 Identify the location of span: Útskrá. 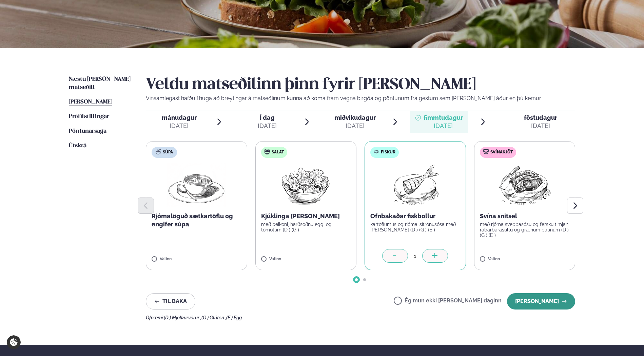
(78, 145).